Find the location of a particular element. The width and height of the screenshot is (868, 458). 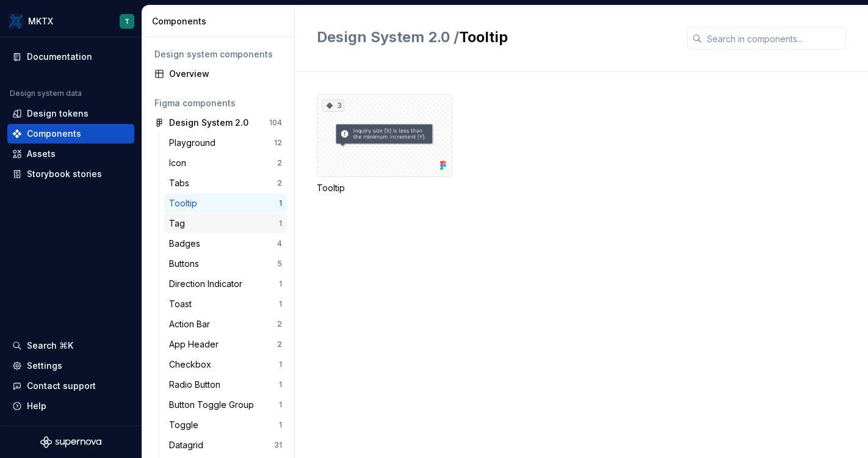

h2: Tooltip is located at coordinates (494, 37).